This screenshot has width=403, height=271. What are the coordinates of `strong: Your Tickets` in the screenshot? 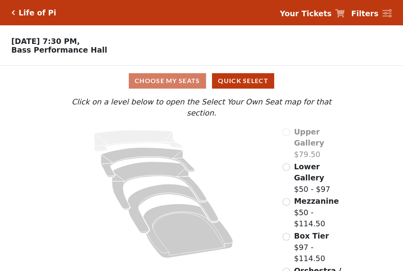 It's located at (305, 13).